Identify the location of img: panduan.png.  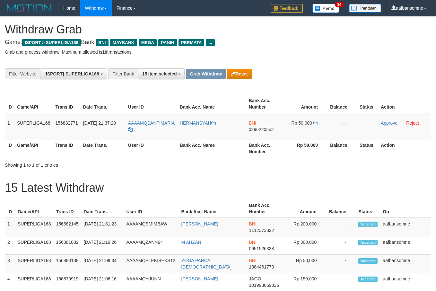
(365, 8).